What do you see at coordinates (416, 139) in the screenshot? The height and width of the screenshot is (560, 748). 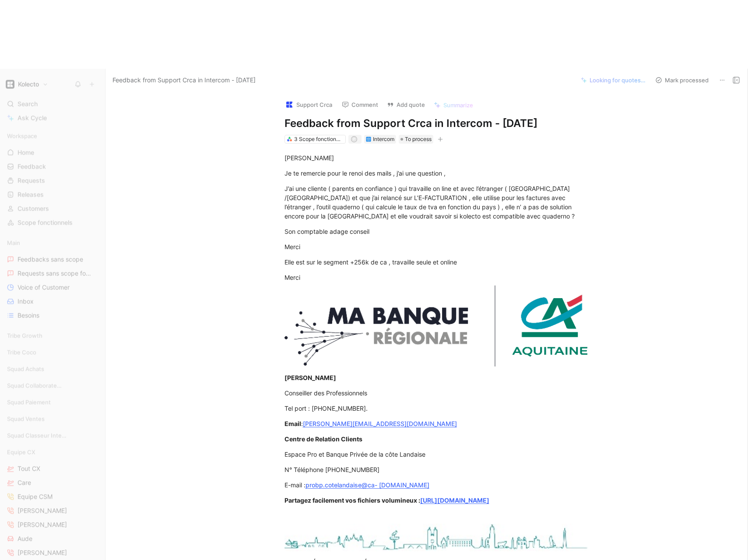 I see `div: To process` at bounding box center [416, 139].